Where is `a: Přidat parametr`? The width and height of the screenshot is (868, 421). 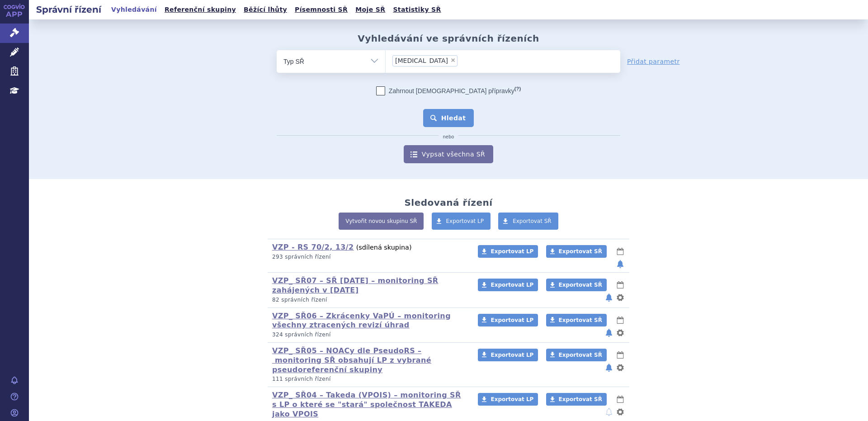 a: Přidat parametr is located at coordinates (653, 61).